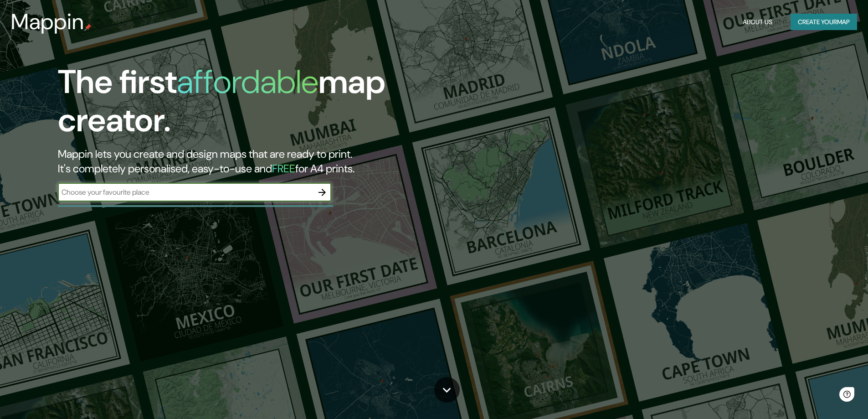 The image size is (868, 419). I want to click on h1: The first map creator., so click(275, 105).